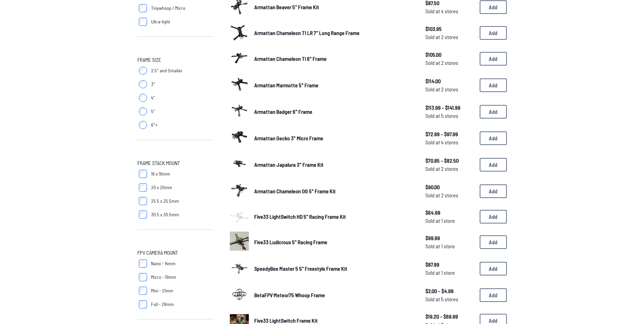 The image size is (644, 324). Describe the element at coordinates (289, 138) in the screenshot. I see `span: Armattan Gecko 3" Micro Frame` at that location.